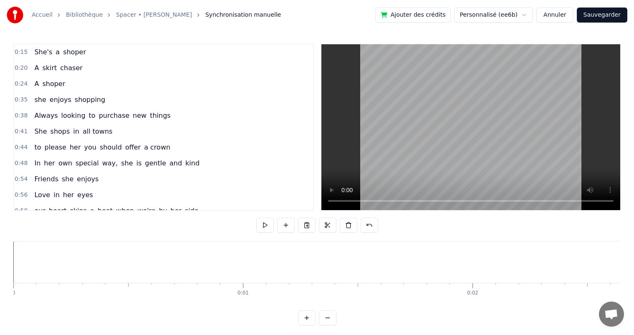 This screenshot has height=335, width=634. I want to click on span: Synchronisation manuelle, so click(243, 15).